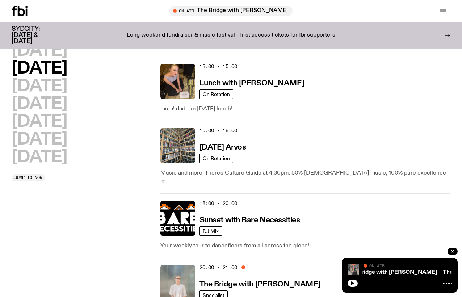 Image resolution: width=462 pixels, height=297 pixels. Describe the element at coordinates (178, 146) in the screenshot. I see `img: A corner shot of the fbi music library` at that location.